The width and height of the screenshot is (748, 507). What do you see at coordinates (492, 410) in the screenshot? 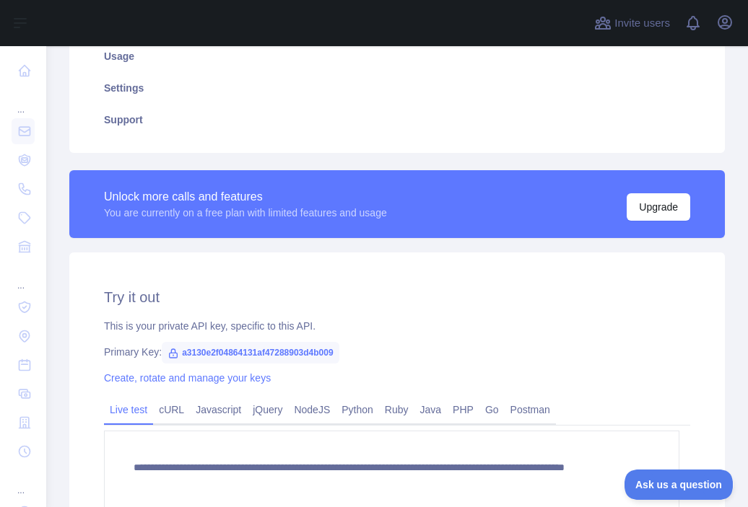
I see `a: Go` at bounding box center [492, 410].